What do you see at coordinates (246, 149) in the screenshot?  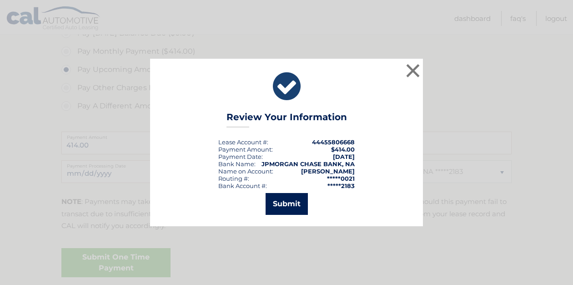 I see `div: Payment Amount:` at bounding box center [246, 149].